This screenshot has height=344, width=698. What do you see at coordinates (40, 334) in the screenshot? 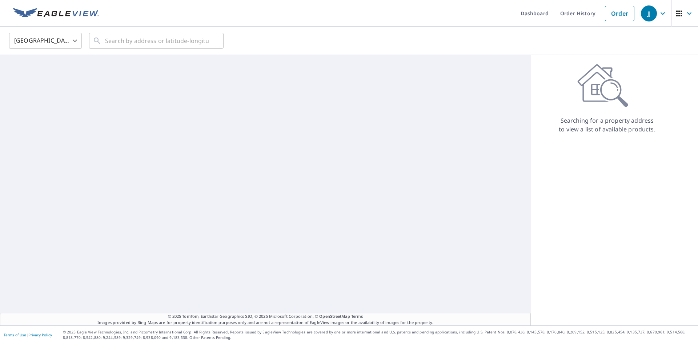
I see `a: Privacy Policy` at bounding box center [40, 334].